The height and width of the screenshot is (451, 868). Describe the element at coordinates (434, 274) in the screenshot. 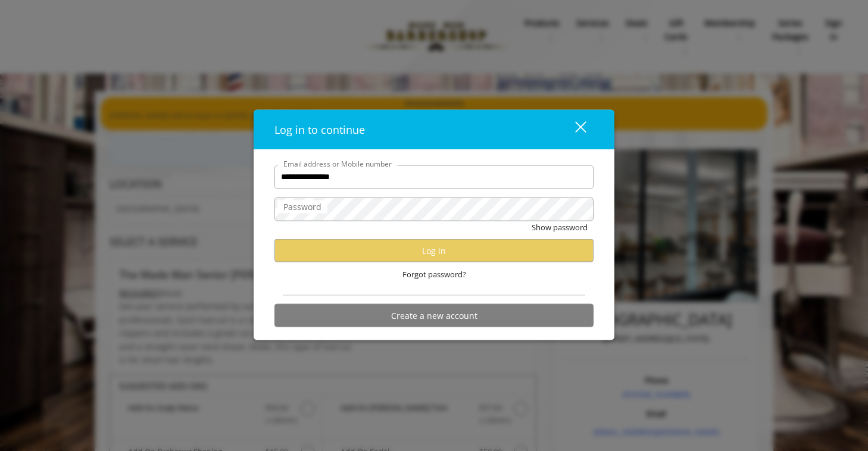

I see `span: Forgot password?` at that location.